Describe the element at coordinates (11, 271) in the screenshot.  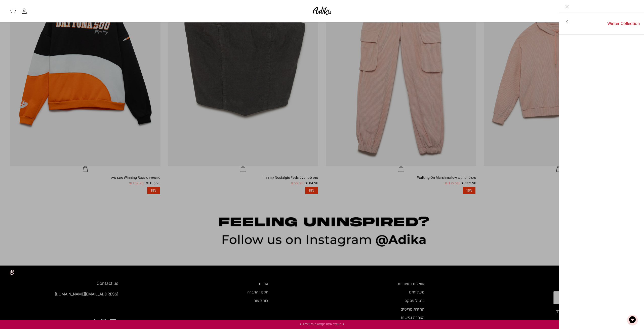
I see `img: accessibility_icon02.svg` at that location.